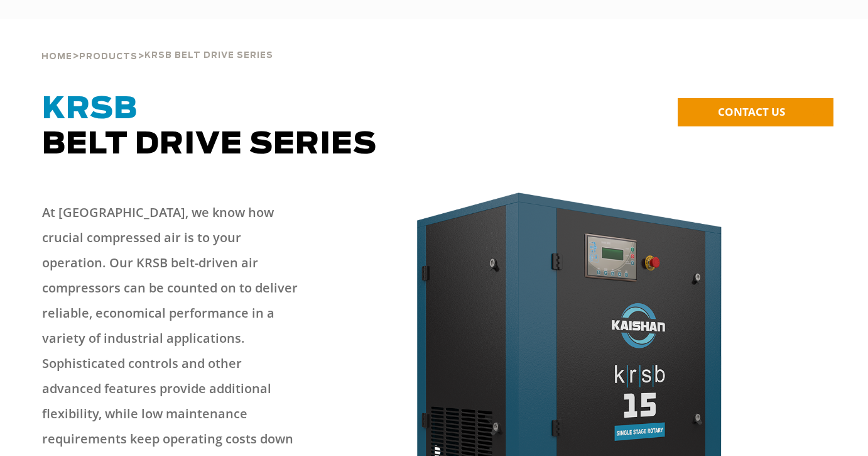 The image size is (868, 456). Describe the element at coordinates (57, 56) in the screenshot. I see `a: Home` at that location.